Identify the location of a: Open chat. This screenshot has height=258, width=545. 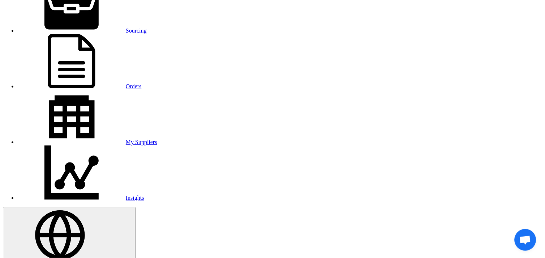
(526, 240).